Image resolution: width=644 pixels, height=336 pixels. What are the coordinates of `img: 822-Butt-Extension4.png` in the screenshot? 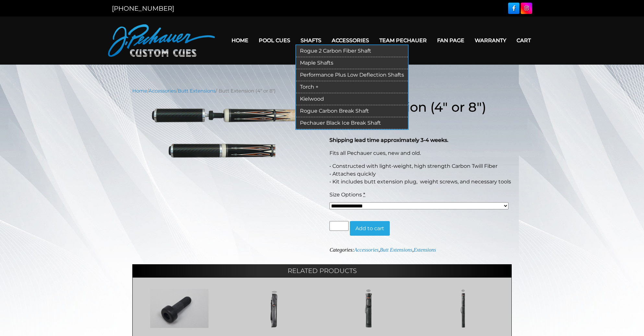 It's located at (223, 133).